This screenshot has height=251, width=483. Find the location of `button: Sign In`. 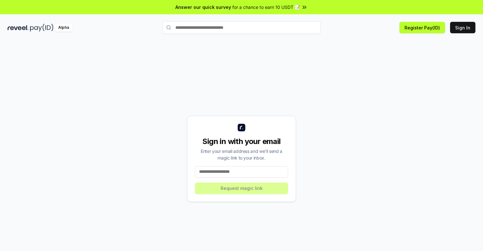

button: Sign In is located at coordinates (463, 28).